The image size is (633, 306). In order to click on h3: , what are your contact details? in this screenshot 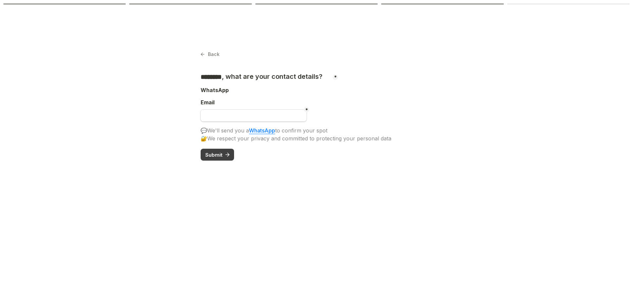, I will do `click(262, 77)`.